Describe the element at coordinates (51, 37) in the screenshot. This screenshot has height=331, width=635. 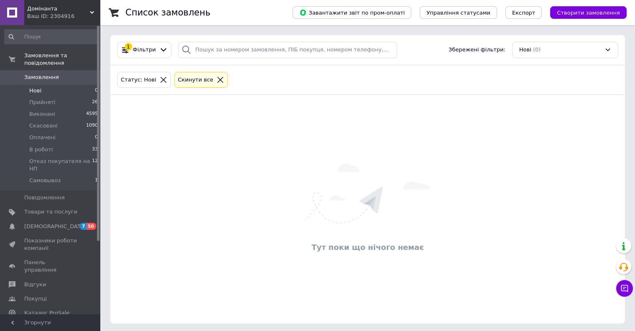
I see `input: Пошук` at that location.